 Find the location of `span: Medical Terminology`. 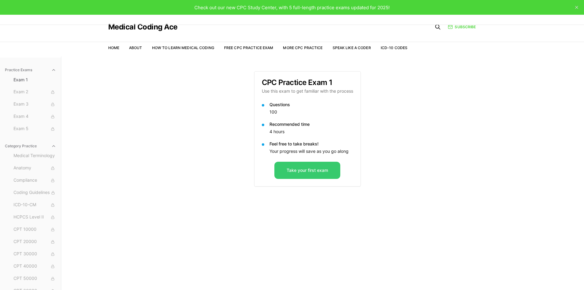

span: Medical Terminology is located at coordinates (35, 156).